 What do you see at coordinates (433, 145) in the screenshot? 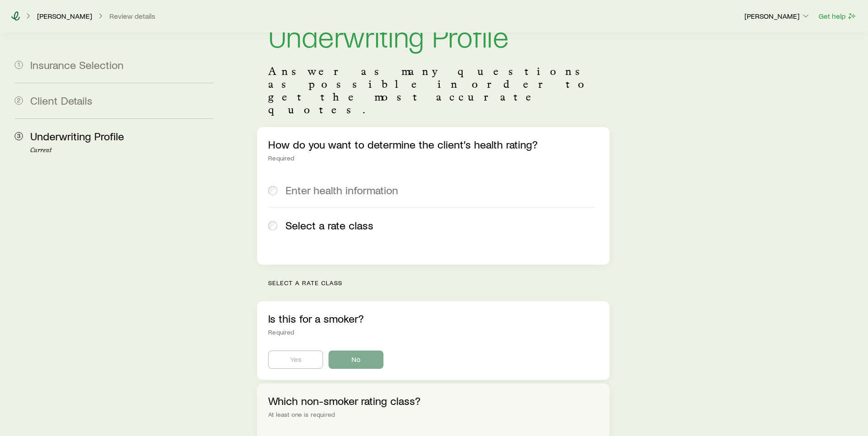
I see `p: How do you want to determine the client’s health rating?` at bounding box center [433, 145].